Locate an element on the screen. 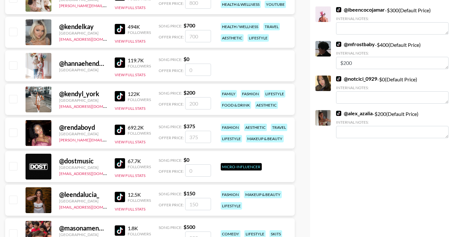 The width and height of the screenshot is (455, 237). div: - $ 400 (Default Price) is located at coordinates (392, 55).